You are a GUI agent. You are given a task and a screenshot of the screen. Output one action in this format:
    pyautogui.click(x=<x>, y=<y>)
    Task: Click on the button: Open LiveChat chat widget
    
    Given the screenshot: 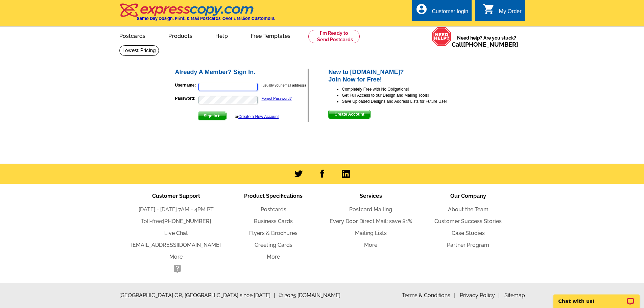 What is the action you would take?
    pyautogui.click(x=82, y=15)
    